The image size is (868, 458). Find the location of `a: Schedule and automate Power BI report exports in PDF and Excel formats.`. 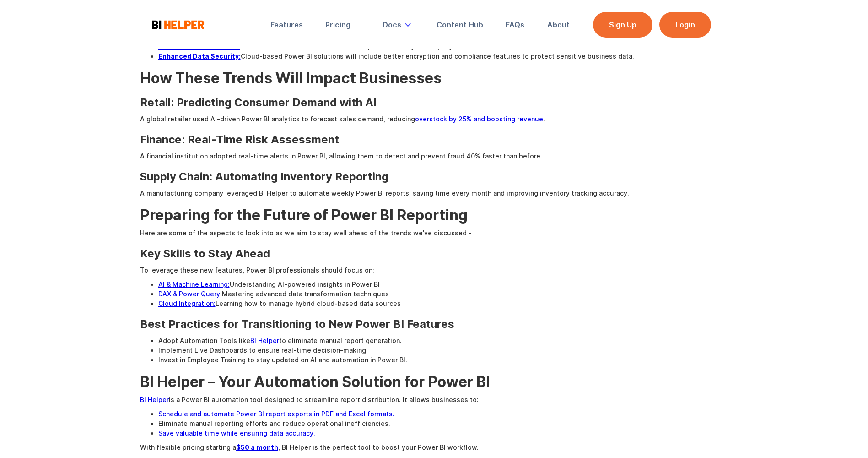

a: Schedule and automate Power BI report exports in PDF and Excel formats. is located at coordinates (277, 414).